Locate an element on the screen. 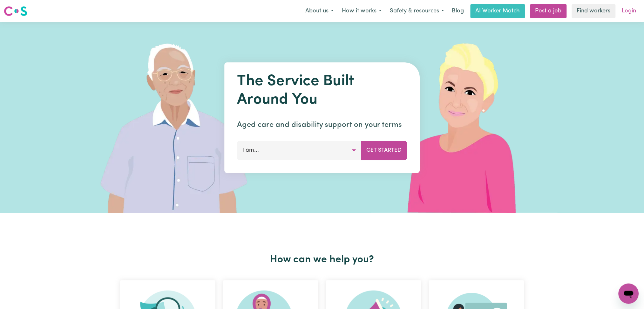  a: Login is located at coordinates (629, 11).